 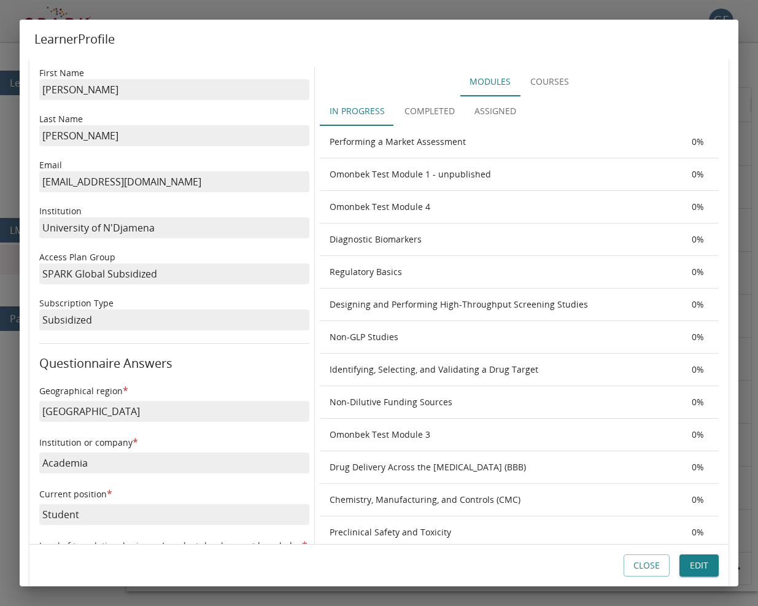 What do you see at coordinates (501, 337) in the screenshot?
I see `th: Non-GLP Studies` at bounding box center [501, 337].